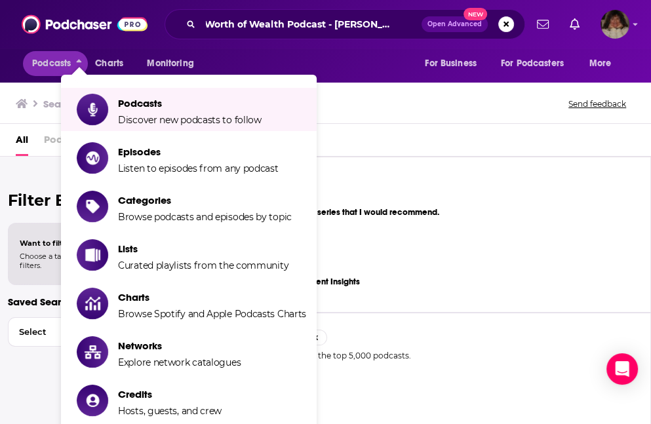 Image resolution: width=651 pixels, height=424 pixels. I want to click on input: Search podcasts, credits, & more..., so click(311, 24).